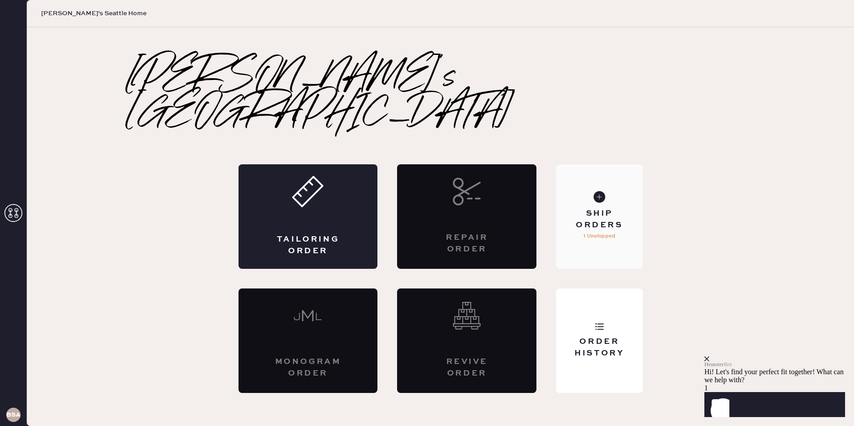 This screenshot has width=854, height=426. I want to click on h3: BSA, so click(13, 415).